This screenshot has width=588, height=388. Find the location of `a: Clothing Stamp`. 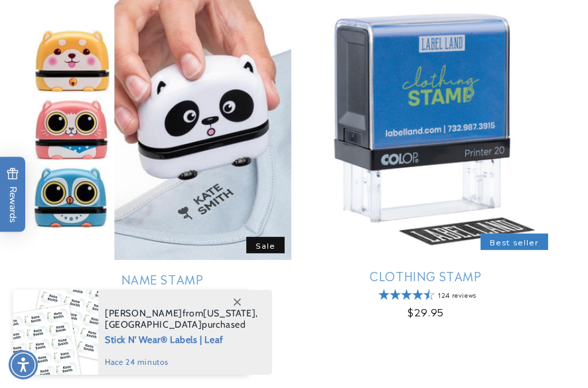

a: Clothing Stamp is located at coordinates (426, 275).